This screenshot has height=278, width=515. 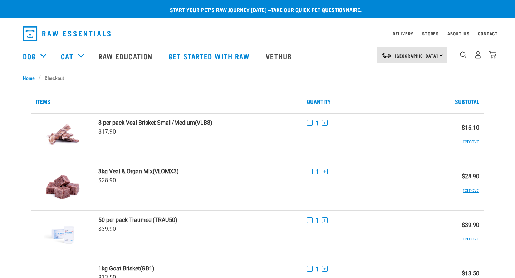 I want to click on a: 8 per pack Veal Brisket Small/Medium(VLB8), so click(x=198, y=123).